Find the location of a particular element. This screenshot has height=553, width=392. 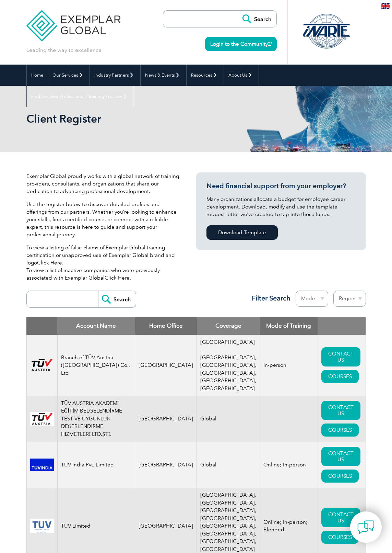

a: Home is located at coordinates (37, 75).